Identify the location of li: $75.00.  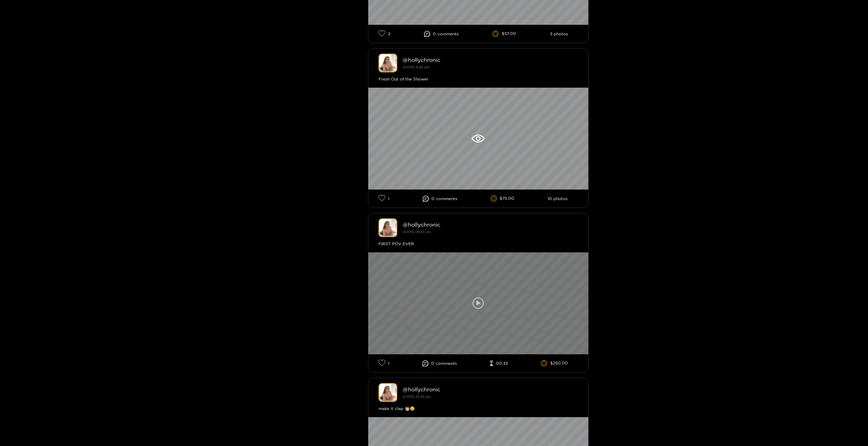
(503, 199).